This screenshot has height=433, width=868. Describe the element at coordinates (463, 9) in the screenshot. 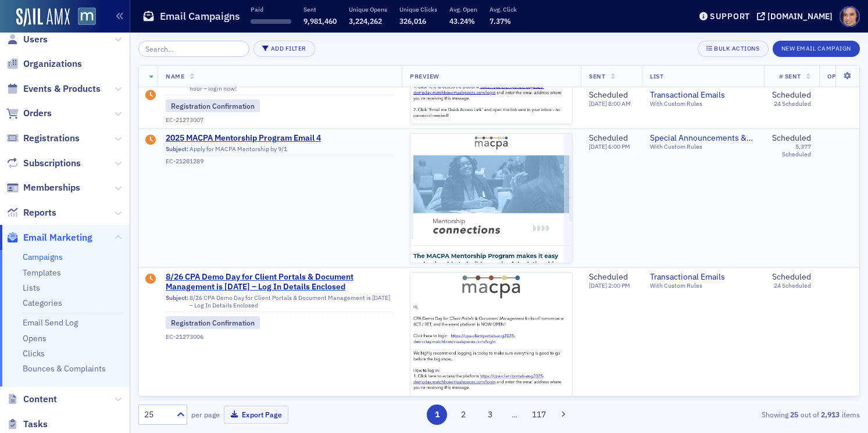

I see `p: Avg. Open` at that location.